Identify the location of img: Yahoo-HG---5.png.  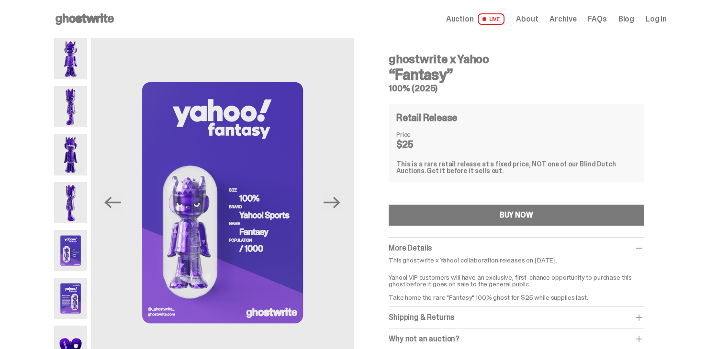
(70, 251).